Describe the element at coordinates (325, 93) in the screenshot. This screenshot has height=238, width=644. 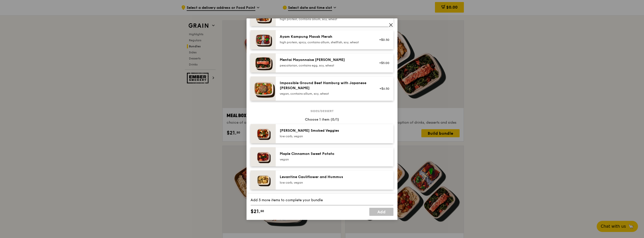
I see `div: vegan, contains allium, soy, wheat` at that location.